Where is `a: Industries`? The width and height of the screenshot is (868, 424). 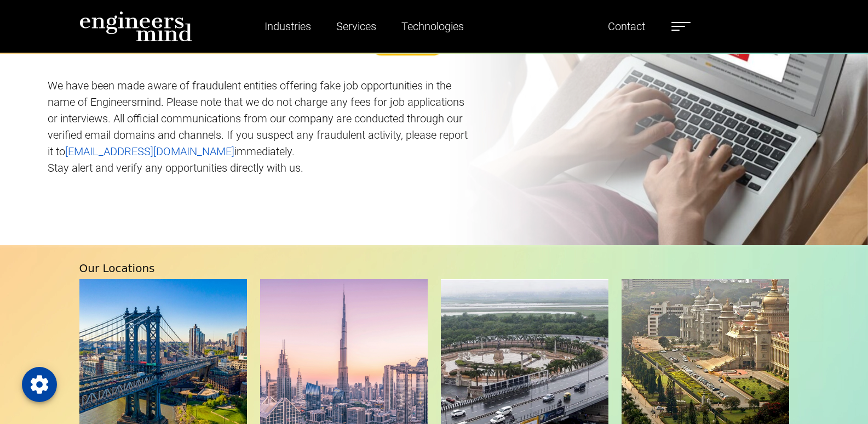
a: Industries is located at coordinates (288, 26).